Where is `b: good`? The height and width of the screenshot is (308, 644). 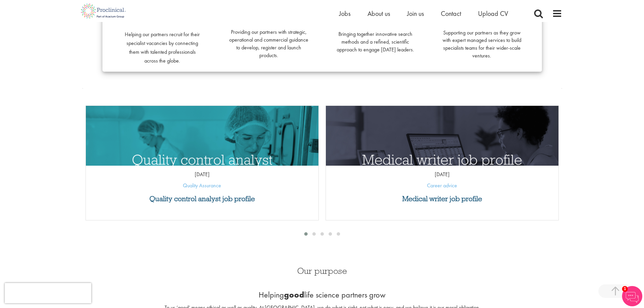 b: good is located at coordinates (294, 295).